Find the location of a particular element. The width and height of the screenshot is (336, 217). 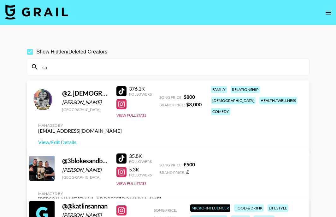

div: lifestyle is located at coordinates (278, 208).